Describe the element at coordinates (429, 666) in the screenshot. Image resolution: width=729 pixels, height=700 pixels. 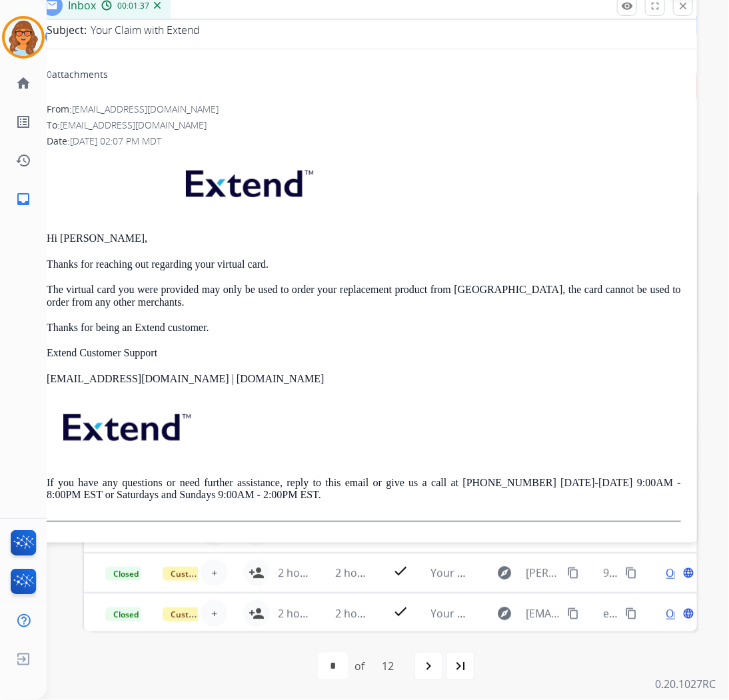
I see `mat-icon: navigate_next` at that location.